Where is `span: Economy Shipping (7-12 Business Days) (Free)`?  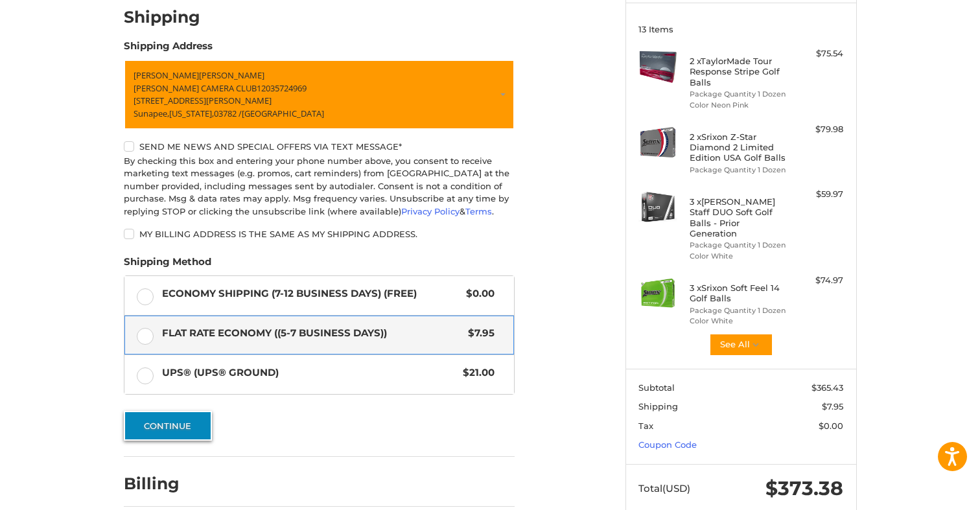 span: Economy Shipping (7-12 Business Days) (Free) is located at coordinates (311, 294).